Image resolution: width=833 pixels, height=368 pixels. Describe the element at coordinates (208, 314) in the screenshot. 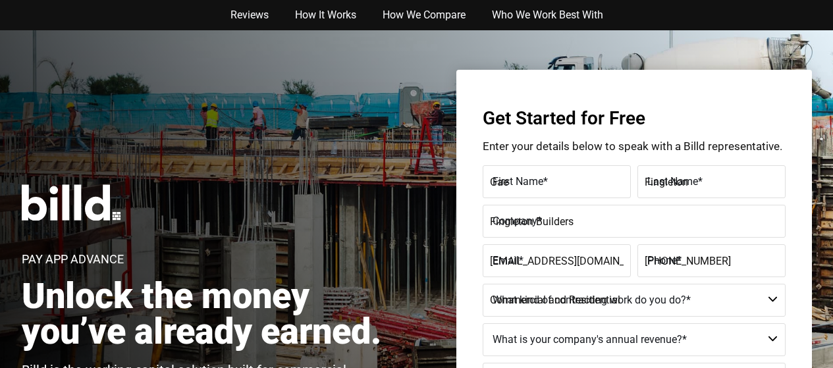

I see `h2: Unlock the money you’ve already earned.` at that location.